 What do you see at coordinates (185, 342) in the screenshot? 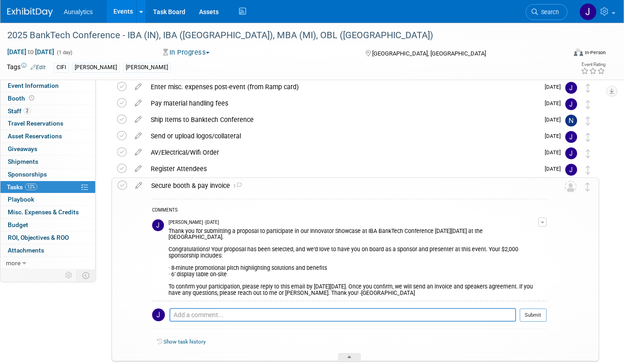
I see `a: Show task history` at bounding box center [185, 342].